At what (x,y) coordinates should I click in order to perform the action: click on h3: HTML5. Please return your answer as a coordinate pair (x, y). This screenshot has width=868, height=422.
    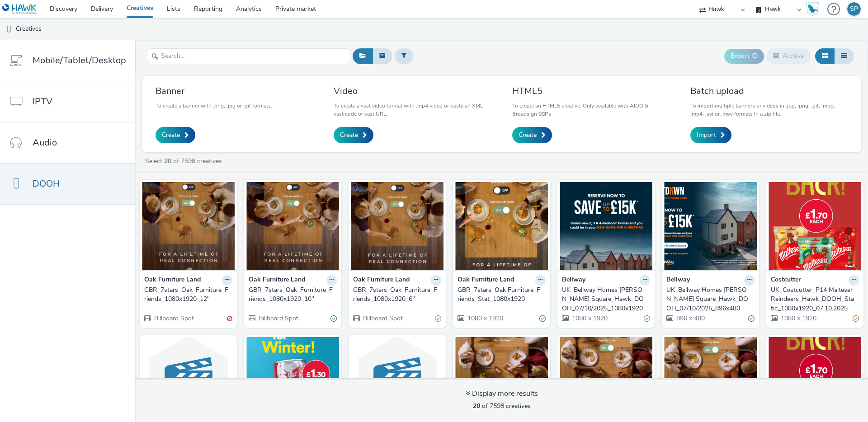
    Looking at the image, I should click on (591, 91).